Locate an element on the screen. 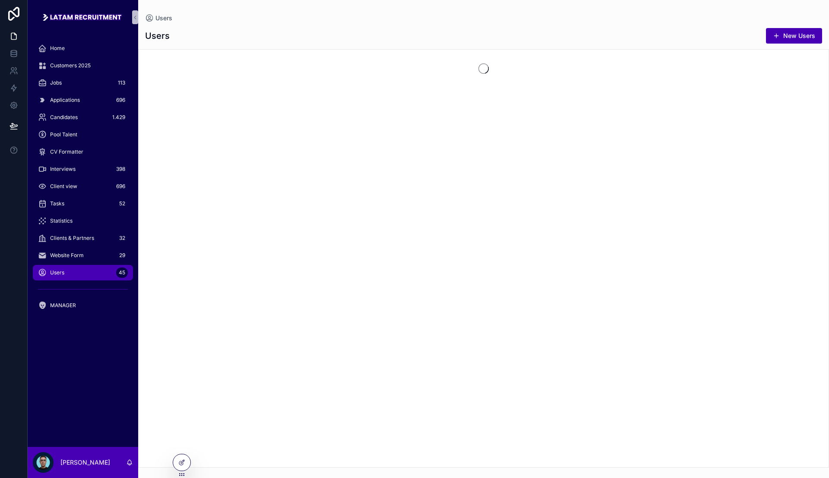  div: 45 is located at coordinates (122, 273).